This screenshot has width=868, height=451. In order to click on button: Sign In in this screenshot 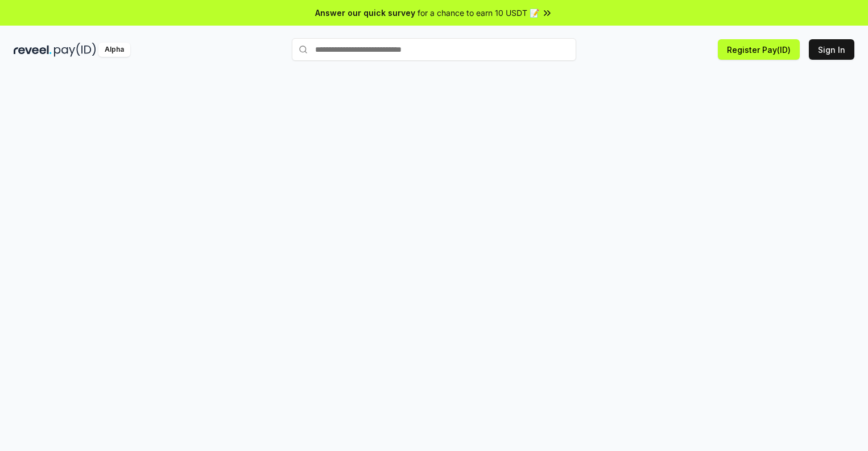, I will do `click(832, 49)`.